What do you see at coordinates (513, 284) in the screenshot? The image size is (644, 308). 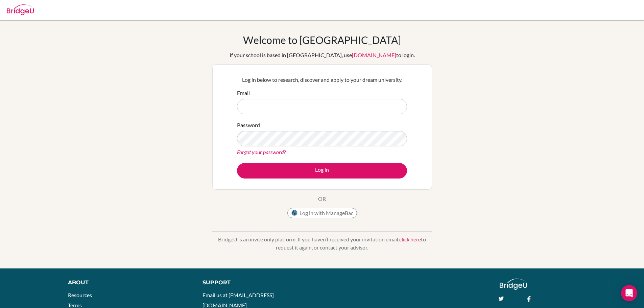 I see `img: logo_white@2x-f4f0deed5e89b7ecb1c2cc34c3e3d731f90f0f143d5ea2071677605dd97b5244.png` at bounding box center [513, 284].